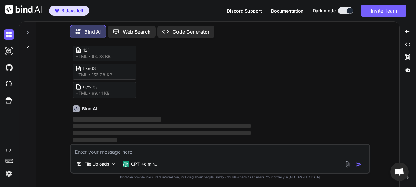 The width and height of the screenshot is (416, 187). I want to click on span: newtest, so click(107, 87).